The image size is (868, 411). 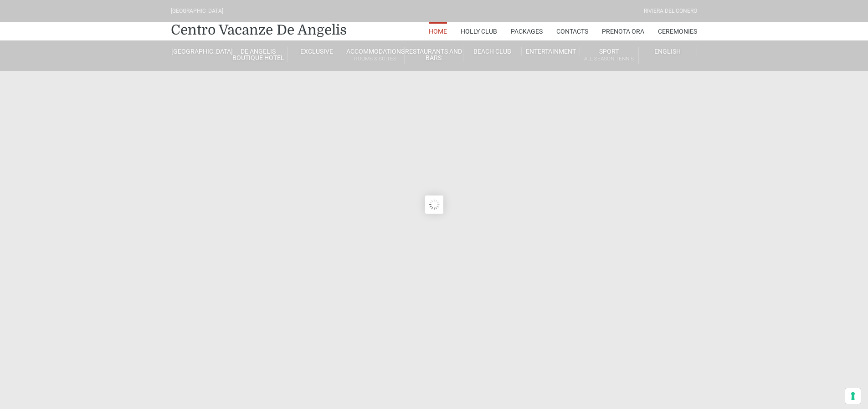 What do you see at coordinates (572, 32) in the screenshot?
I see `a: Contacts` at bounding box center [572, 32].